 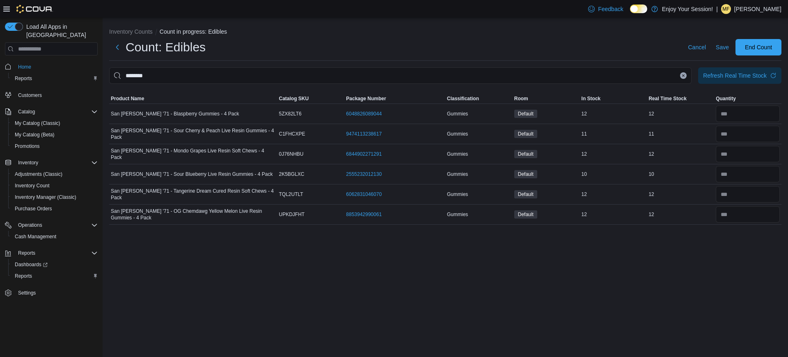 I want to click on a: Promotions, so click(x=27, y=146).